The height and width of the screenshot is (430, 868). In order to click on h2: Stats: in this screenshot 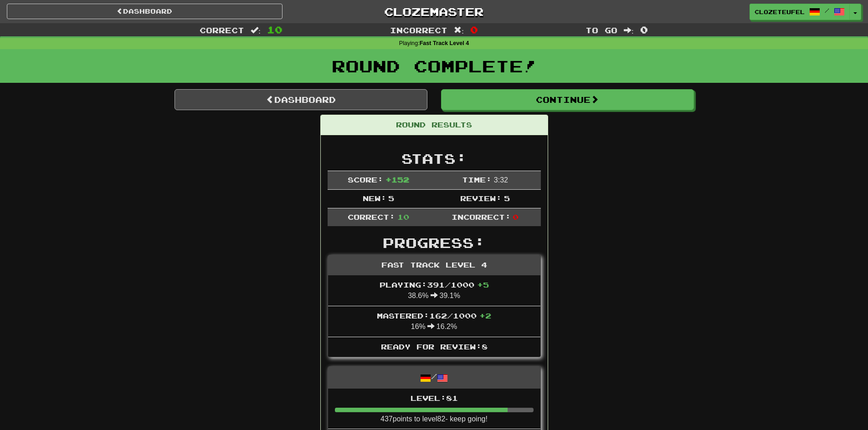, I will do `click(434, 159)`.